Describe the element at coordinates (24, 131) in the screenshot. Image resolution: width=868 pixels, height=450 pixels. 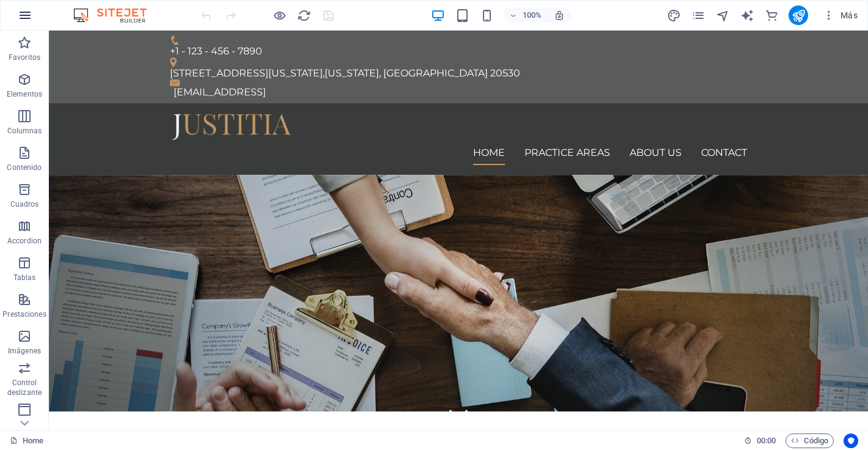
I see `p: Columnas` at that location.